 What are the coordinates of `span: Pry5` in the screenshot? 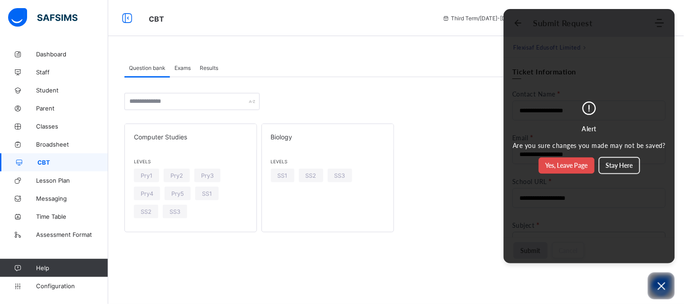 It's located at (178, 193).